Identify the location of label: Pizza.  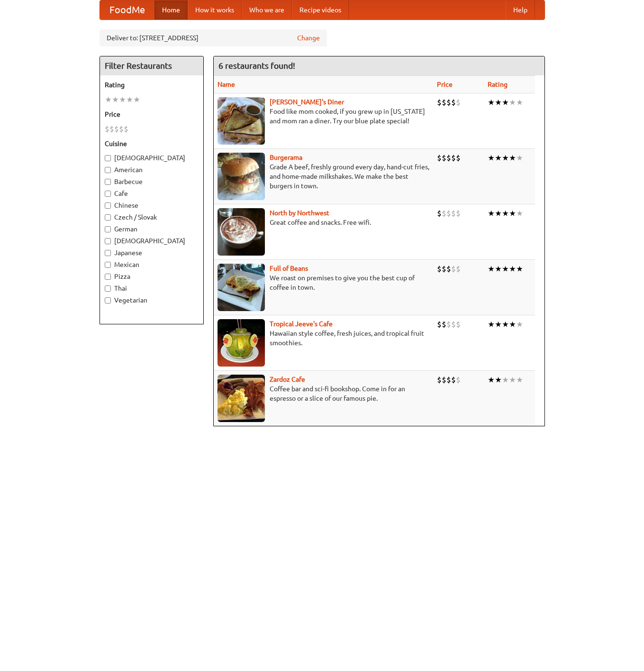
(151, 276).